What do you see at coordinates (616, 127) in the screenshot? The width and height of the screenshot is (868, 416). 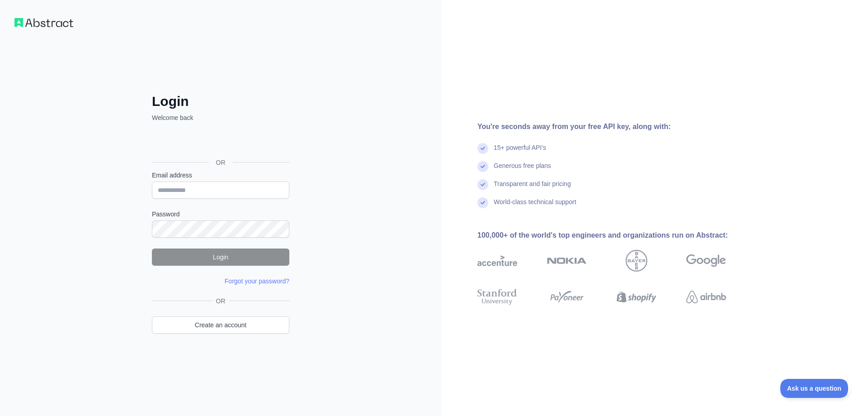 I see `div: You're seconds away from your free API key, along with:` at bounding box center [616, 127].